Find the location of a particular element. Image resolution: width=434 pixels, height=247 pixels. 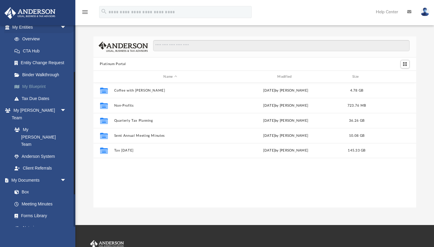

img: Anderson Advisors Platinum Portal is located at coordinates (30, 13).